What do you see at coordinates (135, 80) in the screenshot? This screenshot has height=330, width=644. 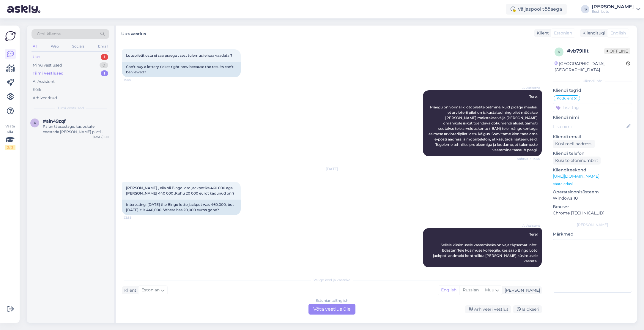 I see `span: 14:56` at bounding box center [135, 80].